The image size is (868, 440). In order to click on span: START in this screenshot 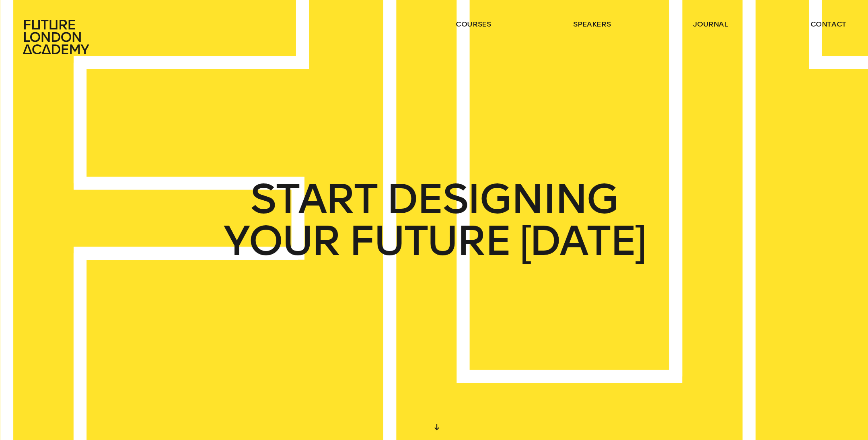, I will do `click(313, 199)`.